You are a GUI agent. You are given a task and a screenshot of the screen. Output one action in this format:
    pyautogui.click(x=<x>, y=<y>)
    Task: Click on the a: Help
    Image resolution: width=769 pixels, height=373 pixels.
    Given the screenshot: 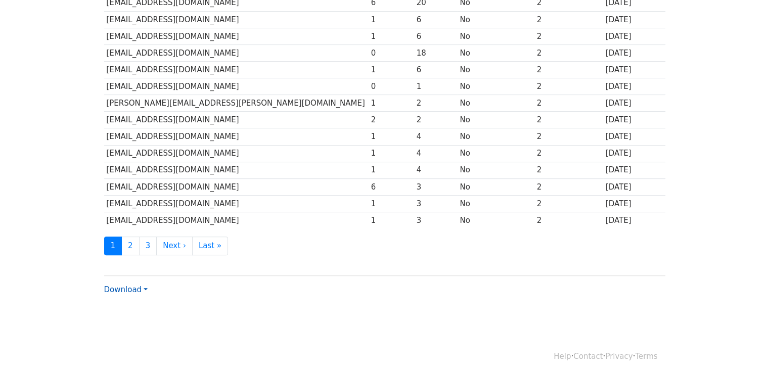 What is the action you would take?
    pyautogui.click(x=562, y=357)
    